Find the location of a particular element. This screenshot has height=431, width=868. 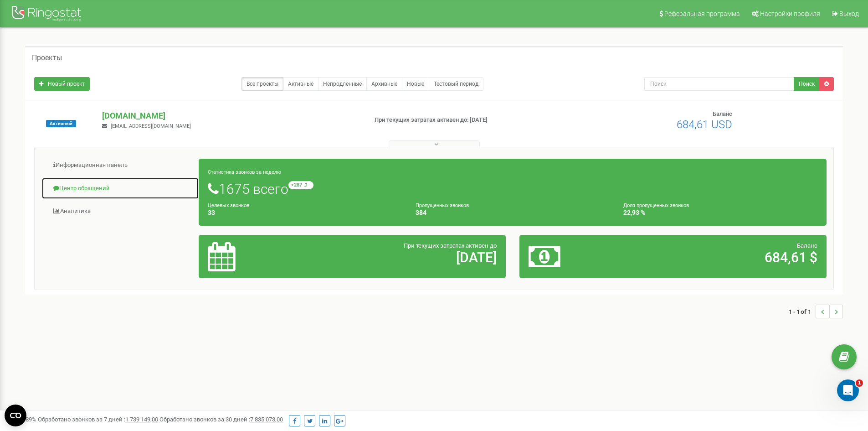

a: Все проекты is located at coordinates (262, 84).